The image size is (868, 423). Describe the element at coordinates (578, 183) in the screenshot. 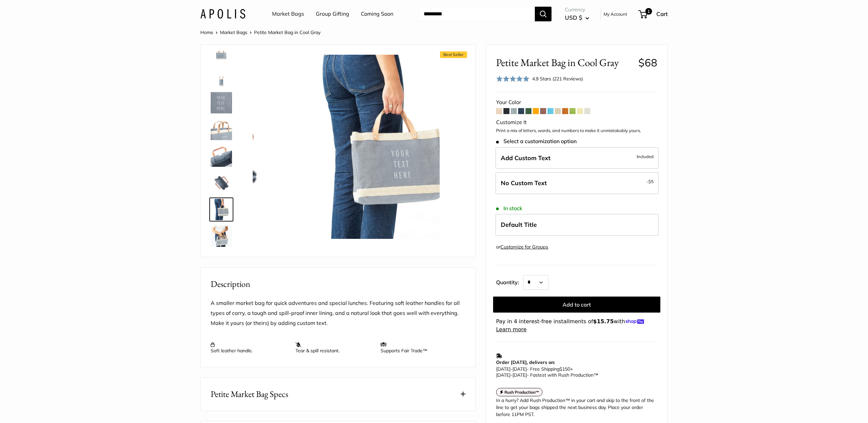

I see `label: Leave Blank` at that location.